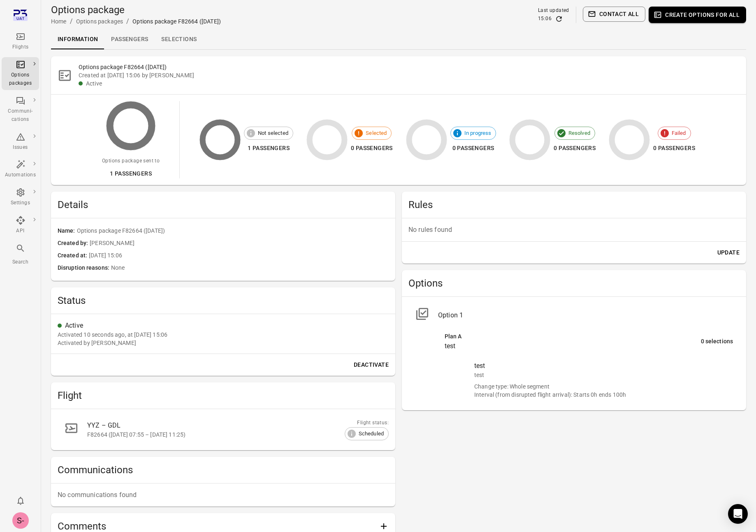  What do you see at coordinates (130, 40) in the screenshot?
I see `a: Passengers` at bounding box center [130, 40].